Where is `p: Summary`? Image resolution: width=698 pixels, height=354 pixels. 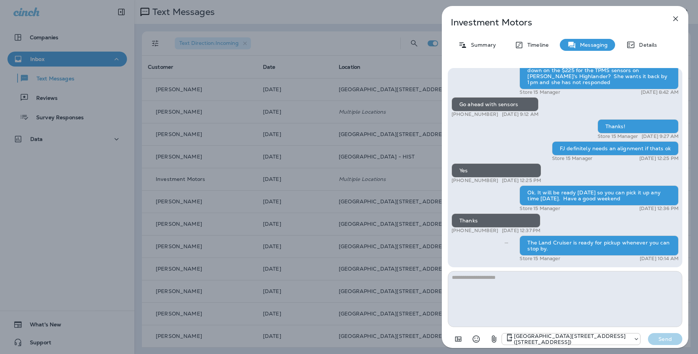 p: Summary is located at coordinates (481, 45).